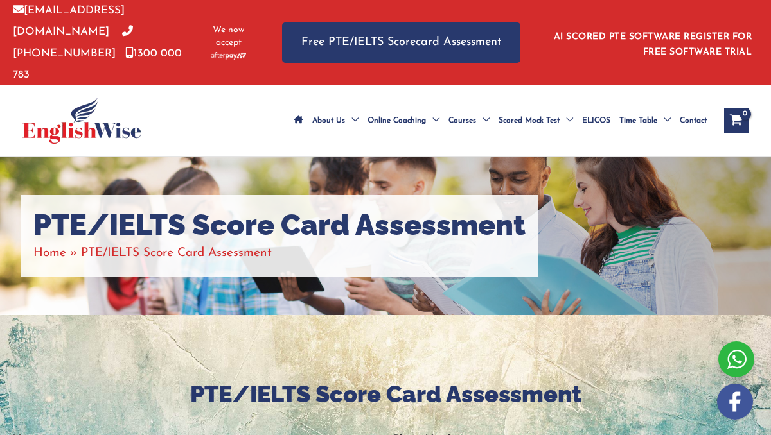  Describe the element at coordinates (385, 394) in the screenshot. I see `h2: PTE/IELTS Score Card Assessment` at that location.